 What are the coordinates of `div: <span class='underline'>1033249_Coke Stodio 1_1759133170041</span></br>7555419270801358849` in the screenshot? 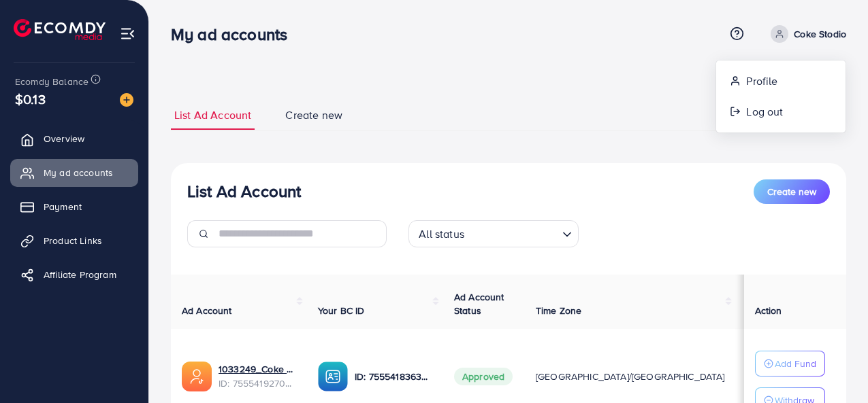 It's located at (257, 376).